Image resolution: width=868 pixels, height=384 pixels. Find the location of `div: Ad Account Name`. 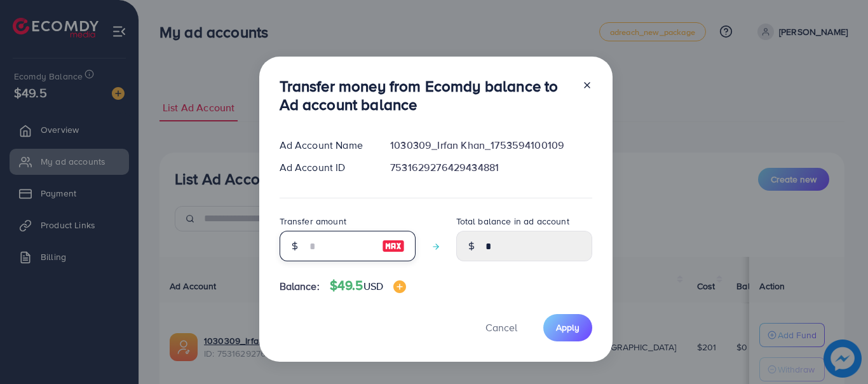

div: Ad Account Name is located at coordinates (325, 145).